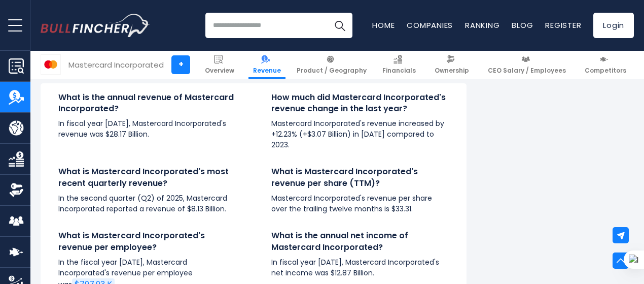  Describe the element at coordinates (360, 241) in the screenshot. I see `h4: What is the annual net income of Mastercard Incorporated?` at that location.